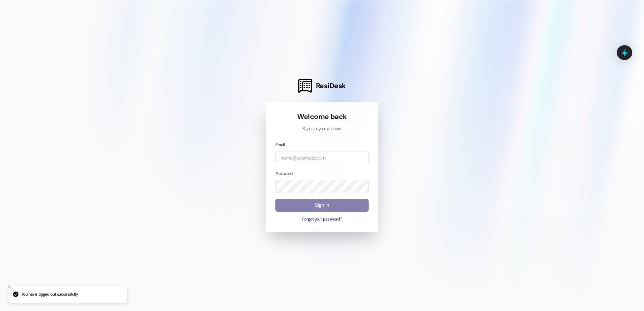  Describe the element at coordinates (330, 86) in the screenshot. I see `span: ResiDesk` at that location.